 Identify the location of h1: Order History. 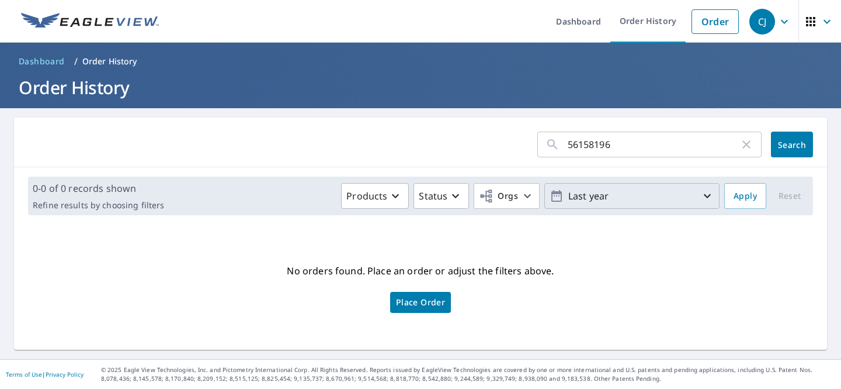
(421, 87).